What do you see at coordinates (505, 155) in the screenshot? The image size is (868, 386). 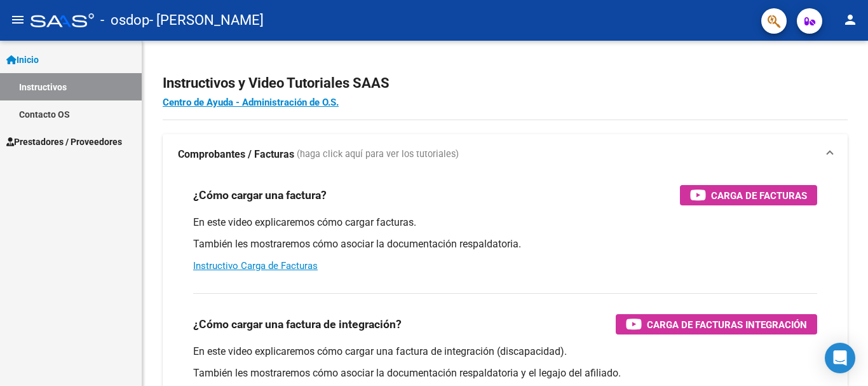 I see `mat-expansion-panel-header: Comprobantes / Facturas (haga click aquí para ver los tutoriales)` at bounding box center [505, 155].